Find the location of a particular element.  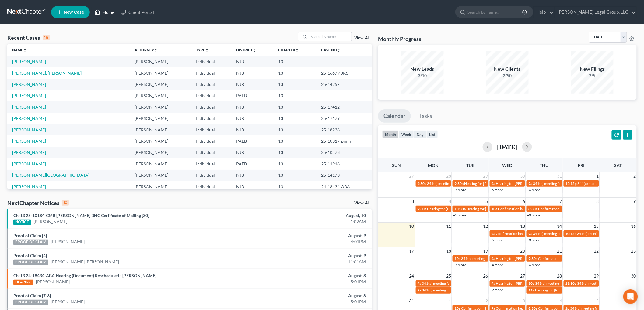

span: 6 is located at coordinates (524, 201).